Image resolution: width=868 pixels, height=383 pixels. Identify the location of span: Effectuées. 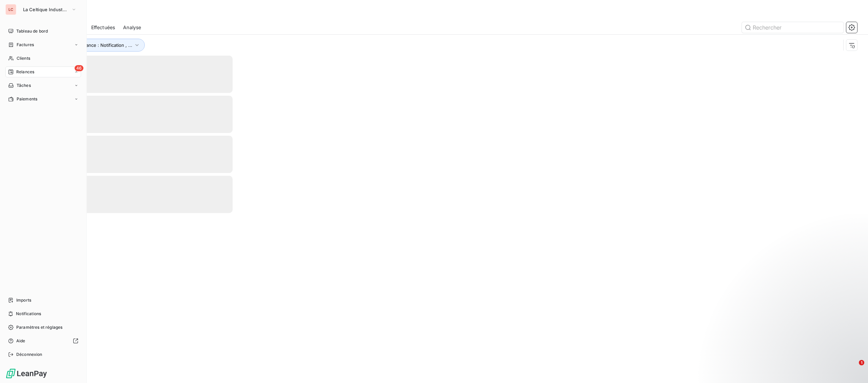
(103, 28).